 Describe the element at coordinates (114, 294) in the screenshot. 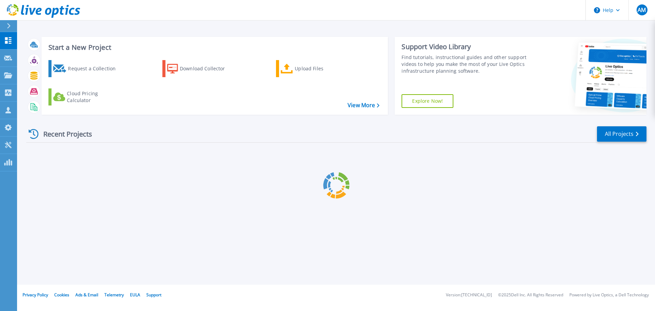

I see `a: Telemetry` at that location.